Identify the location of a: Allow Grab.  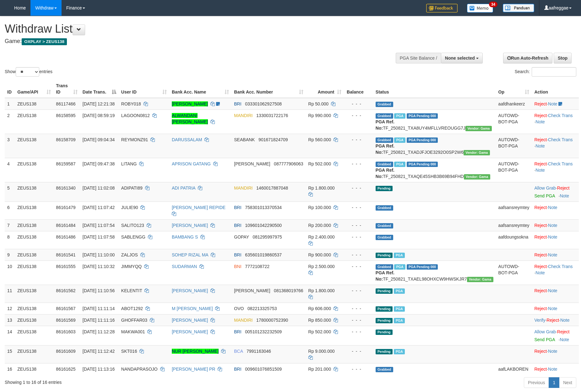
(545, 332).